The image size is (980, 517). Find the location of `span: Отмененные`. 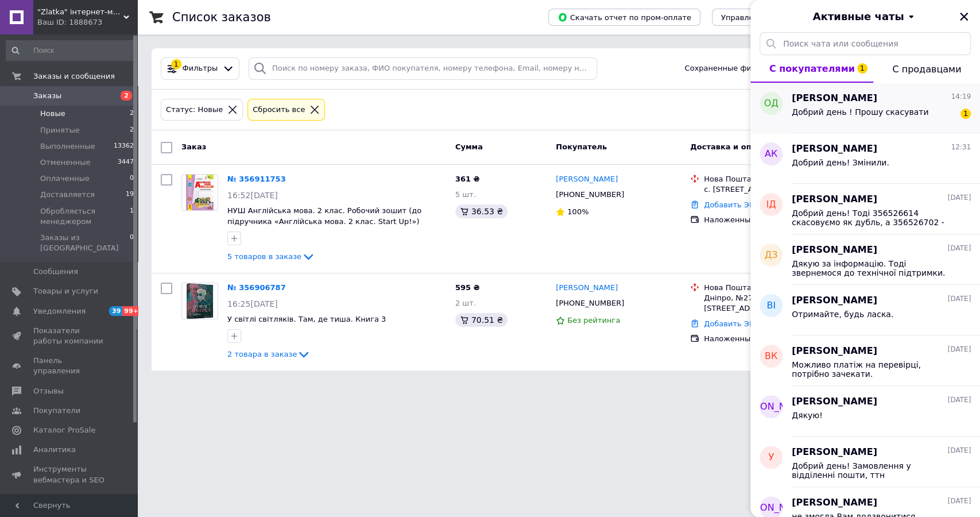

span: Отмененные is located at coordinates (65, 162).